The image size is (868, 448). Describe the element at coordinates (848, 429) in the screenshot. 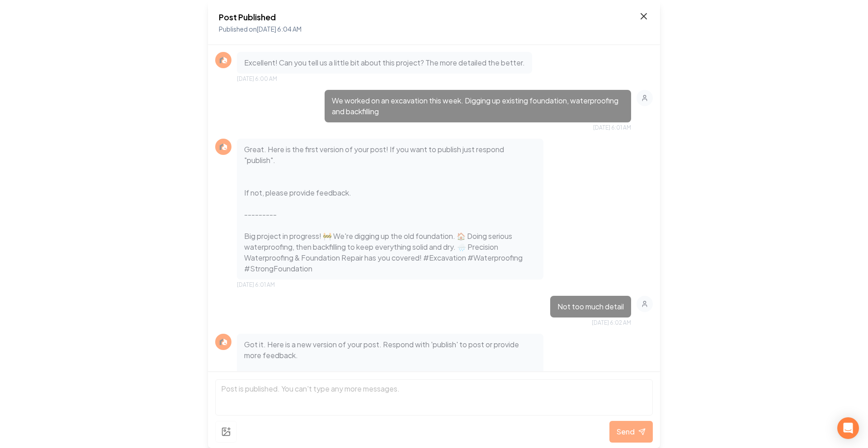

I see `div: Open Intercom Messenger` at that location.